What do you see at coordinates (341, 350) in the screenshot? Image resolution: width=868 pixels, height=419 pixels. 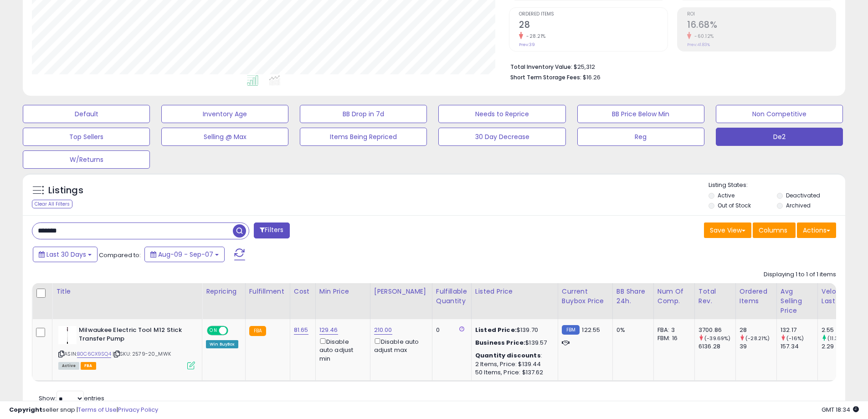 I see `div: Disable auto adjust min` at bounding box center [341, 350].